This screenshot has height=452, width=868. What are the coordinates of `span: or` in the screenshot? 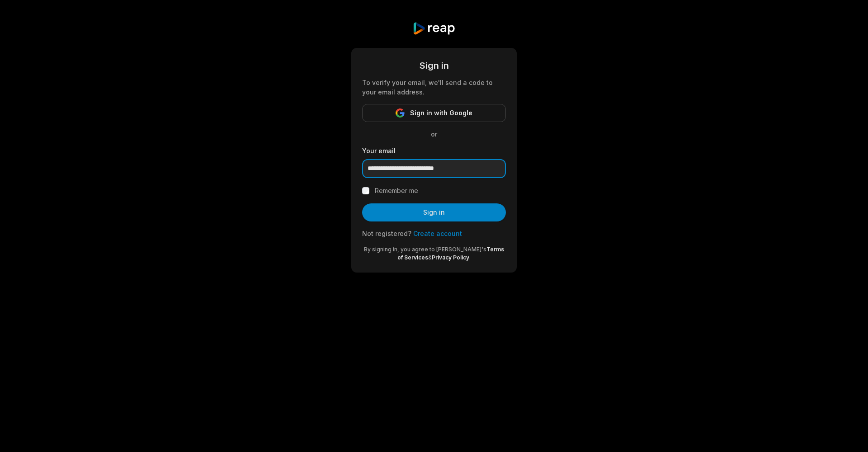 It's located at (434, 134).